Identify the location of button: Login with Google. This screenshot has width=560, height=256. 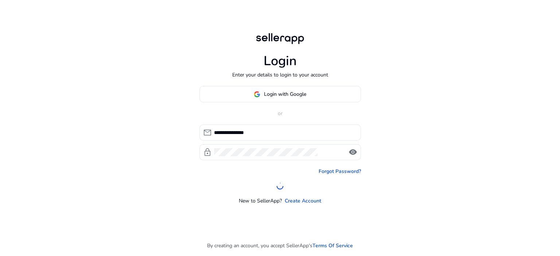
(280, 94).